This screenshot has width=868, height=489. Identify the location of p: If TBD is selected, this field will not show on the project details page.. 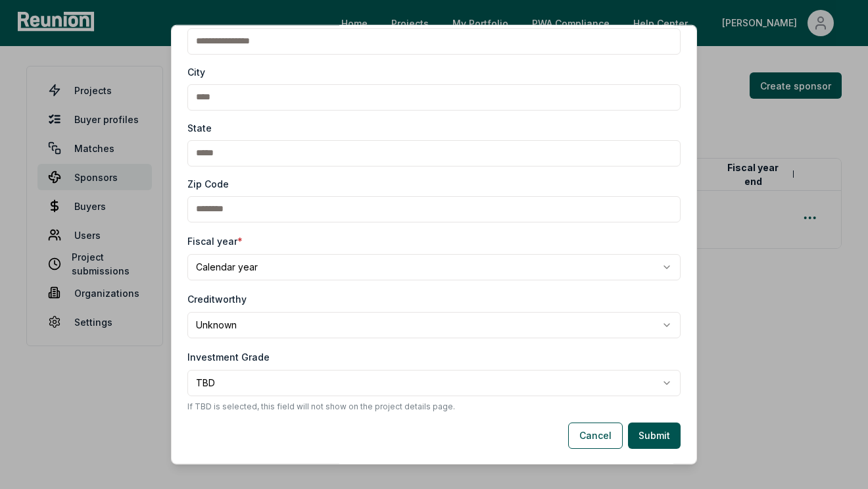
(434, 406).